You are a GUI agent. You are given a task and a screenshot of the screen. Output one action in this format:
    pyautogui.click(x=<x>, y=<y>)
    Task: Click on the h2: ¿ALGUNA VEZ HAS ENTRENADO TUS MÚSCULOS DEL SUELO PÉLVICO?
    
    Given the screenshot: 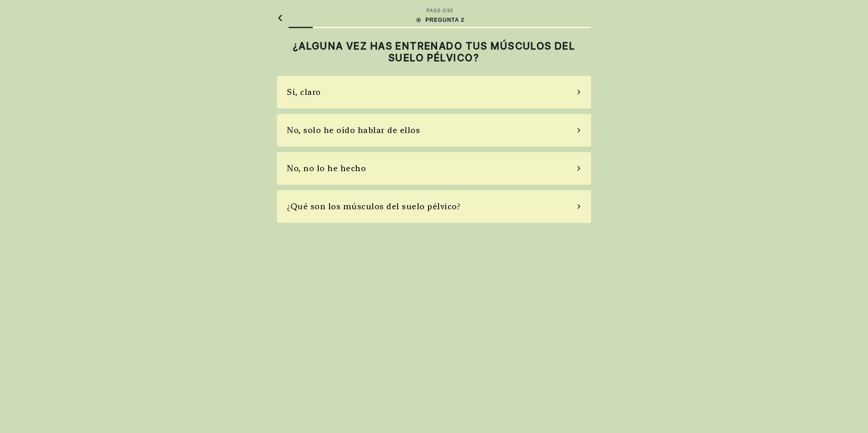 What is the action you would take?
    pyautogui.click(x=434, y=52)
    